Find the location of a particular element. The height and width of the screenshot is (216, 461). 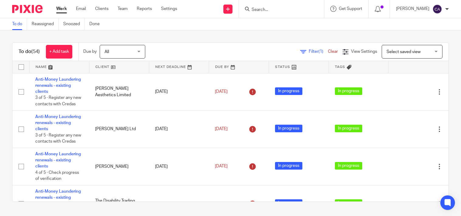

span: 4 of 5 · Check progress of verification is located at coordinates (57, 176).